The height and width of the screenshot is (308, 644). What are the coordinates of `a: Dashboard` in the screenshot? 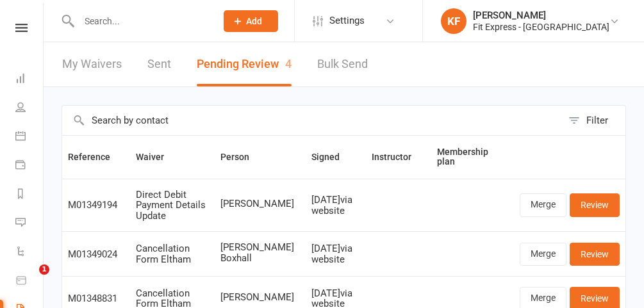 It's located at (30, 79).